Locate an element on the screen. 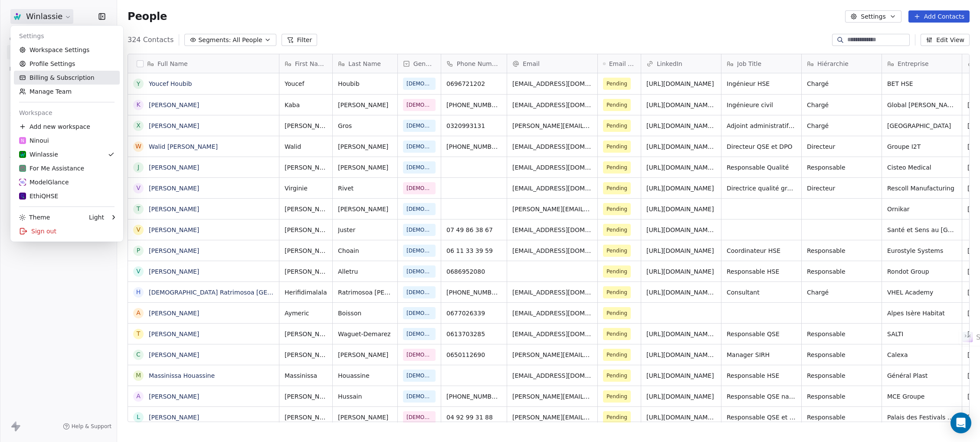 This screenshot has width=980, height=442. div: Mots-clés is located at coordinates (121, 54).